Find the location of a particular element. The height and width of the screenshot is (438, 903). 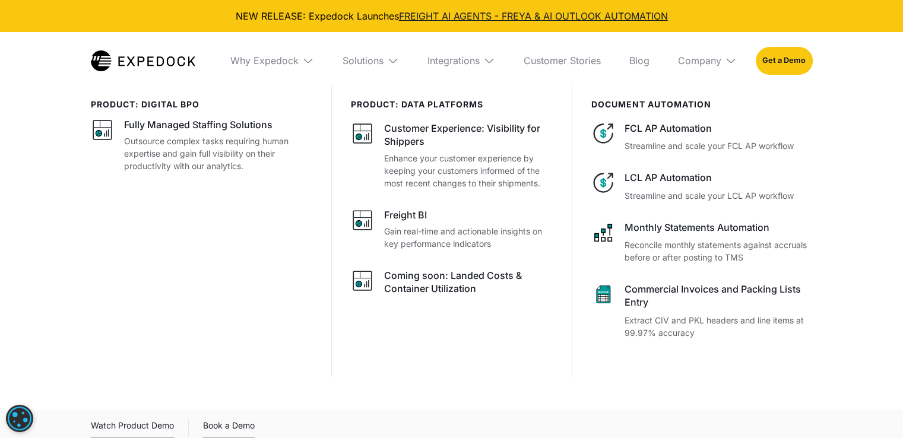

p: Outsource complex tasks requiring human expertise and gain full visibility on their productivity ... is located at coordinates (218, 153).